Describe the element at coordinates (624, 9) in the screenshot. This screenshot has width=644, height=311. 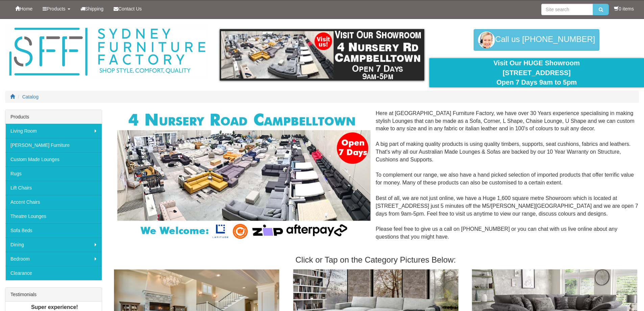
I see `li: 0 items` at that location.